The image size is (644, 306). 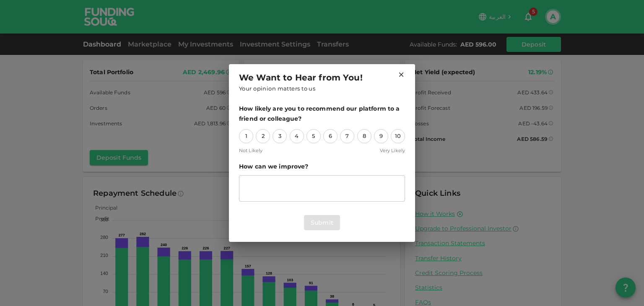 What do you see at coordinates (381, 136) in the screenshot?
I see `div: 9` at bounding box center [381, 136].